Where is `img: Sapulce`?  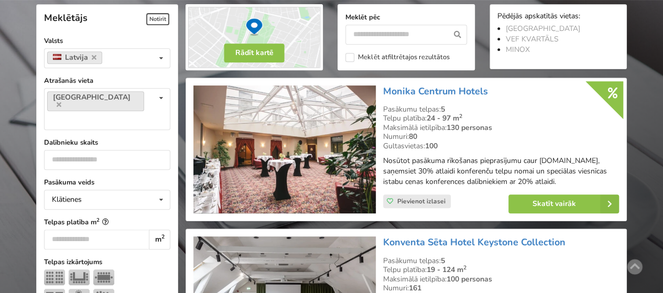 img: Sapulce is located at coordinates (104, 277).